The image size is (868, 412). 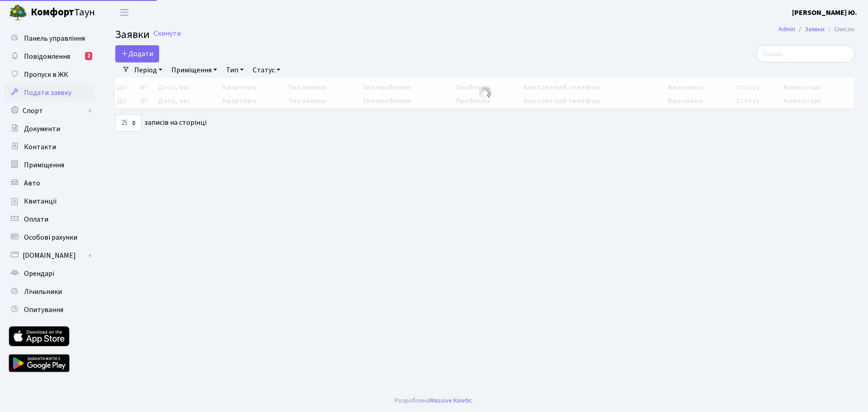 What do you see at coordinates (32, 183) in the screenshot?
I see `span: Авто` at bounding box center [32, 183].